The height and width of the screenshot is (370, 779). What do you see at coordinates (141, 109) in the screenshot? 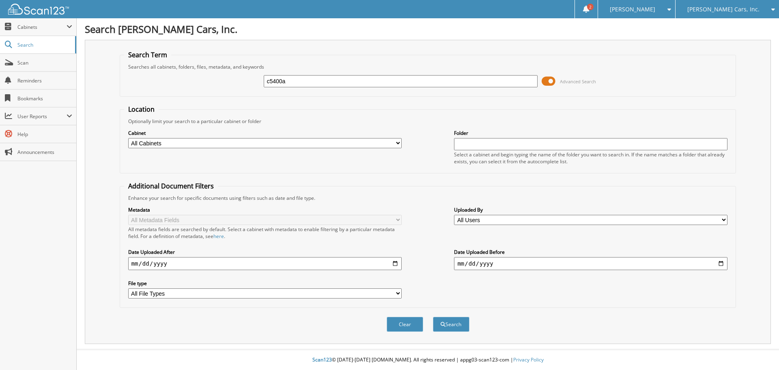
I see `legend: Location` at bounding box center [141, 109].